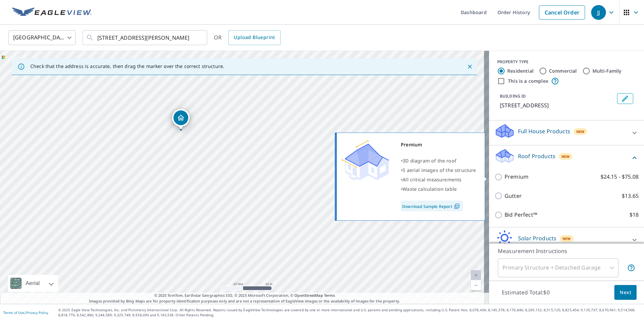  What do you see at coordinates (631, 196) in the screenshot?
I see `p: $13.65` at bounding box center [631, 196].